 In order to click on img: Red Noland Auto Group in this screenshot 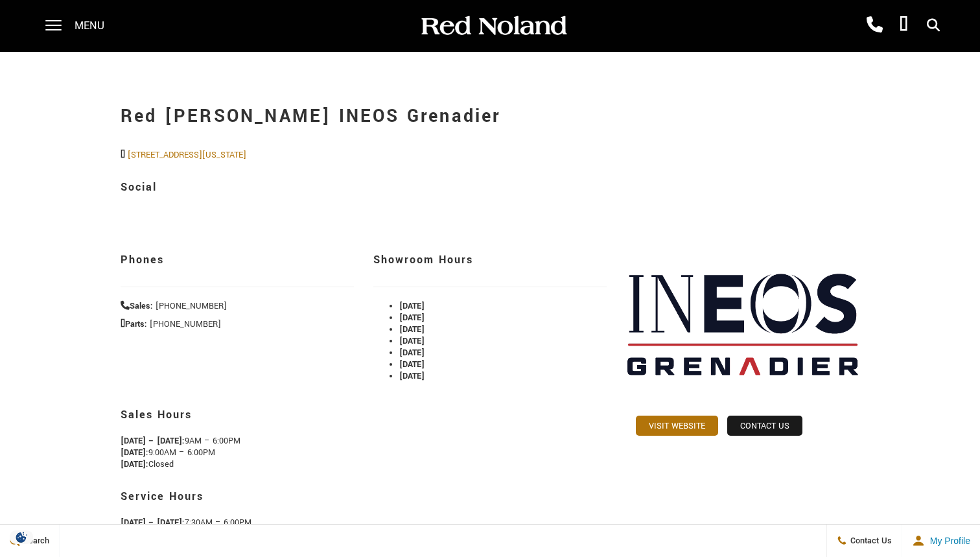, I will do `click(493, 26)`.